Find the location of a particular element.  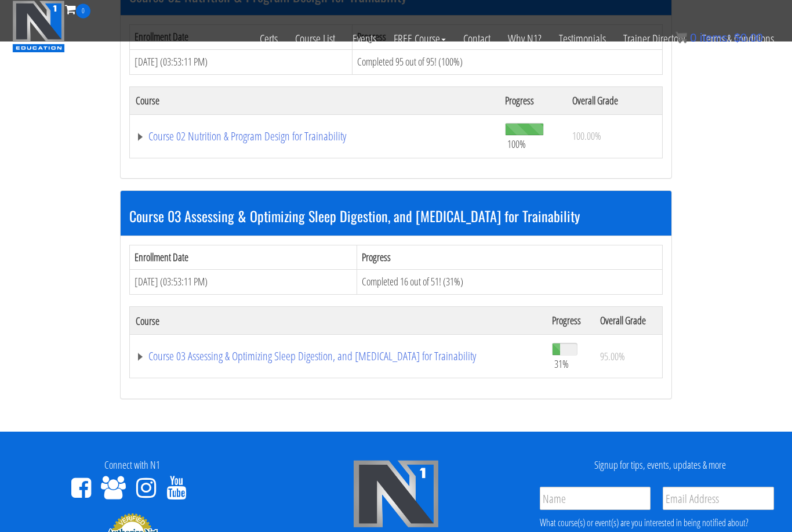

td: Completed 16 out of 51! (31%) is located at coordinates (509, 283).